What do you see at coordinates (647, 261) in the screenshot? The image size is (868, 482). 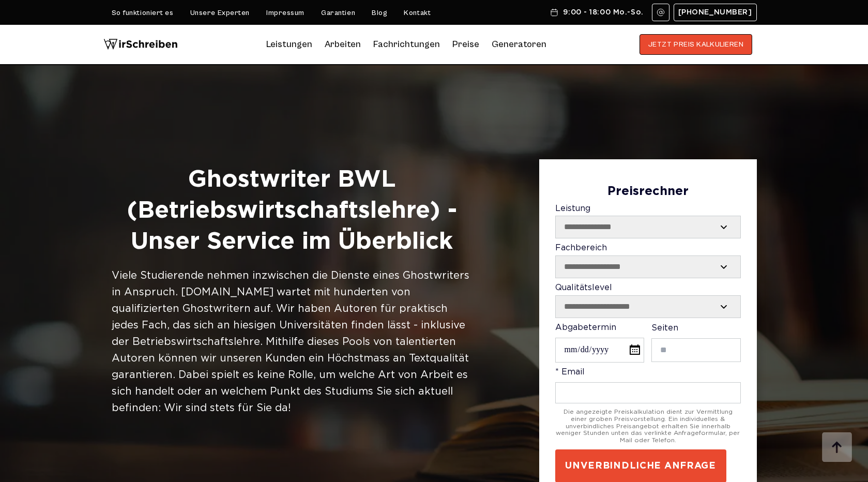 I see `label: Fachbereich` at bounding box center [647, 261].